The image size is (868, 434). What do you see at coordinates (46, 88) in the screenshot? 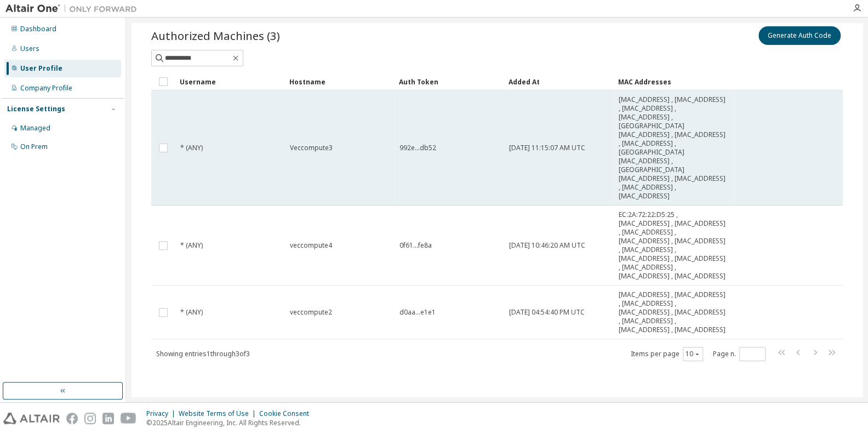
I see `div: Company Profile` at bounding box center [46, 88].